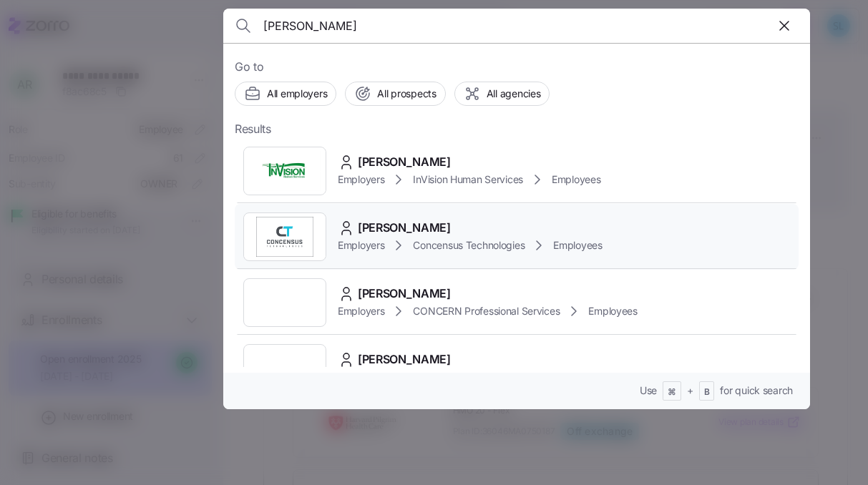 The image size is (868, 485). What do you see at coordinates (756, 390) in the screenshot?
I see `span: for quick search` at bounding box center [756, 390].